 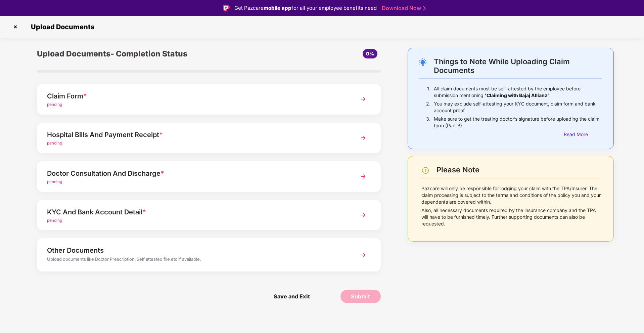 I want to click on span: Upload Documents, so click(x=61, y=27).